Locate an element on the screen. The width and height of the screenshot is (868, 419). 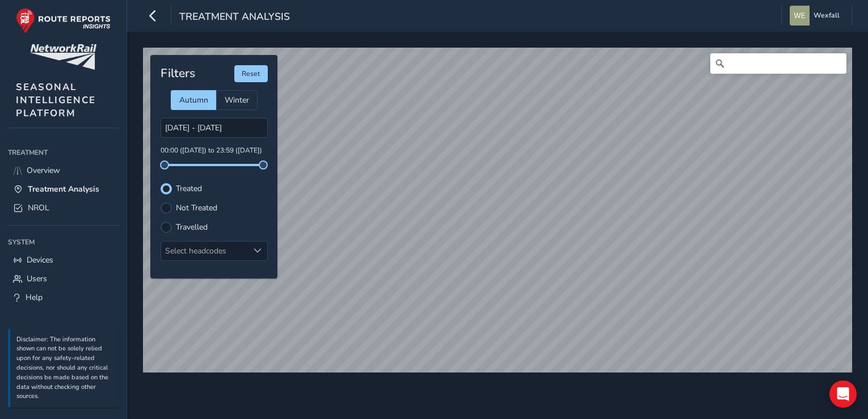
input: Search is located at coordinates (779, 64).